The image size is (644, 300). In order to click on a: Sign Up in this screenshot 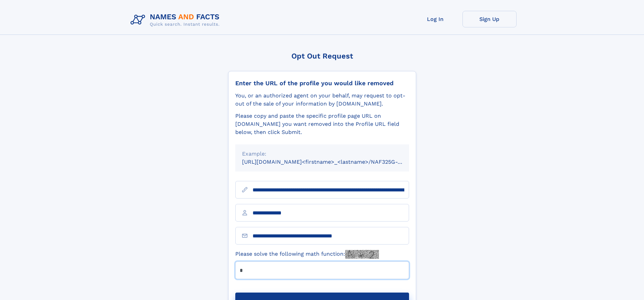, I will do `click(489, 19)`.